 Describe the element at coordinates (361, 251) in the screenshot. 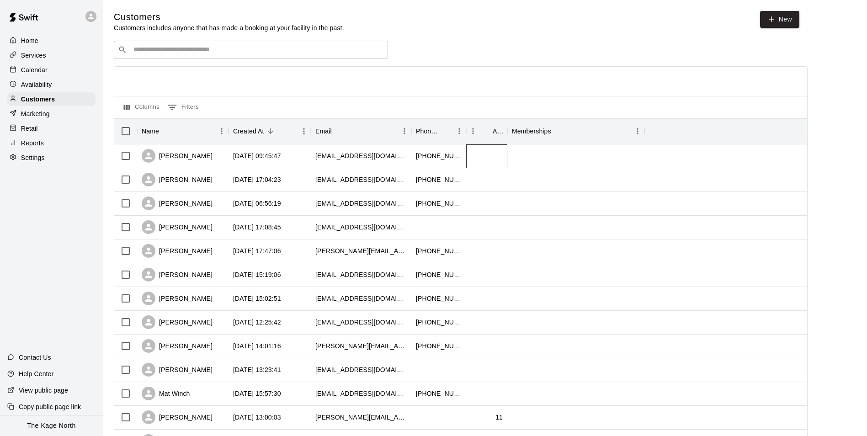

I see `div: nicole.m.abbott0@gmail.com` at that location.